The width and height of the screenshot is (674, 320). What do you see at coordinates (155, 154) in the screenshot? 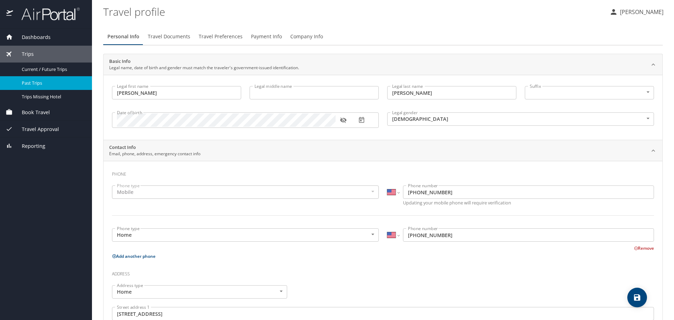
I see `p: Email, phone, address, emergency contact info` at bounding box center [155, 154].